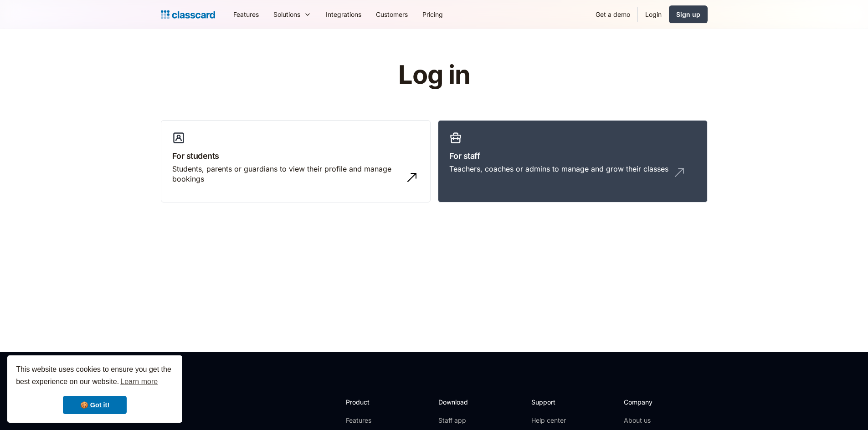 The image size is (868, 430). Describe the element at coordinates (391, 14) in the screenshot. I see `a: Customers` at that location.